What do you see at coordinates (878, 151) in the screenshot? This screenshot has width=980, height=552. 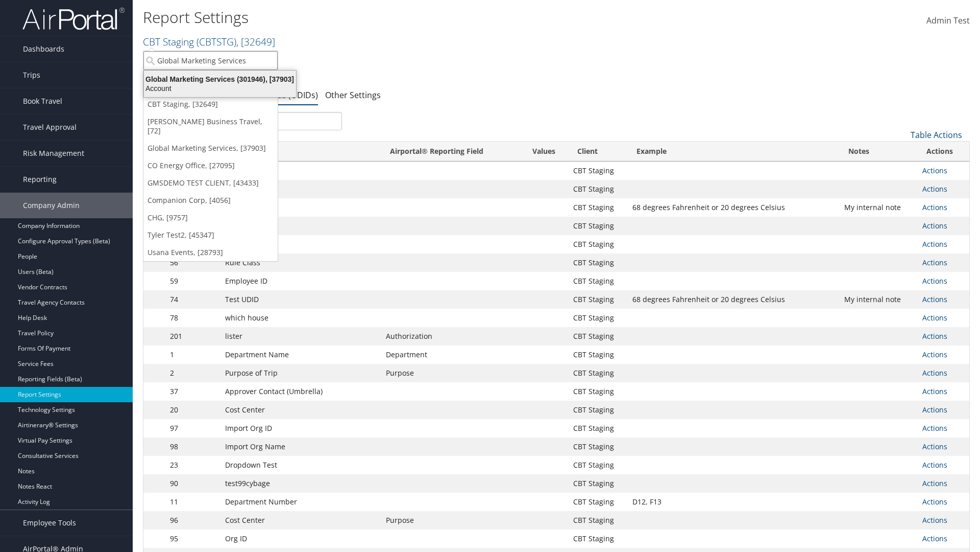 I see `th: Notes` at bounding box center [878, 151].